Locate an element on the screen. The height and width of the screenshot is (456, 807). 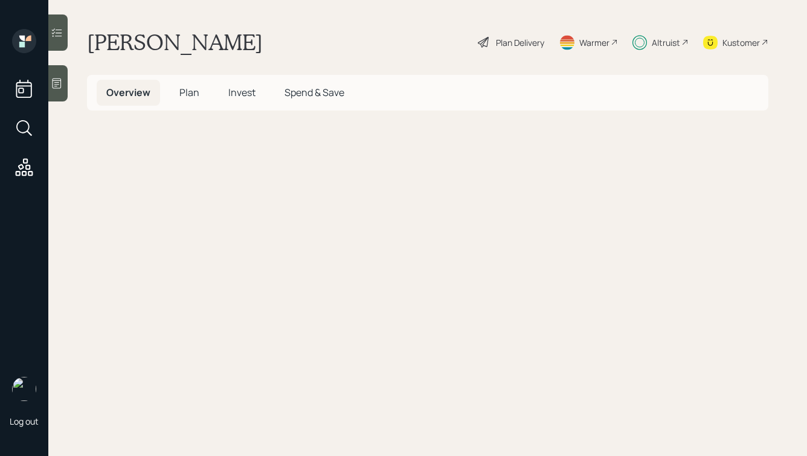
div: Log out is located at coordinates (24, 421).